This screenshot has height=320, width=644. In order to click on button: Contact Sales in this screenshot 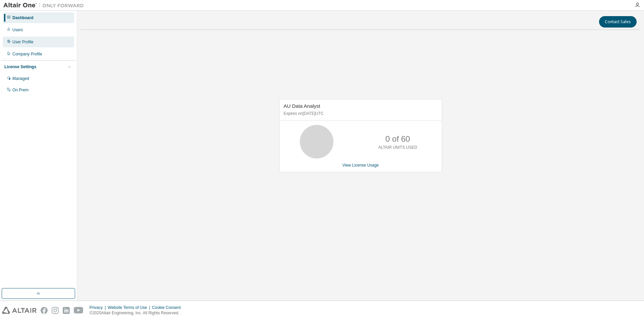, I will do `click(618, 22)`.